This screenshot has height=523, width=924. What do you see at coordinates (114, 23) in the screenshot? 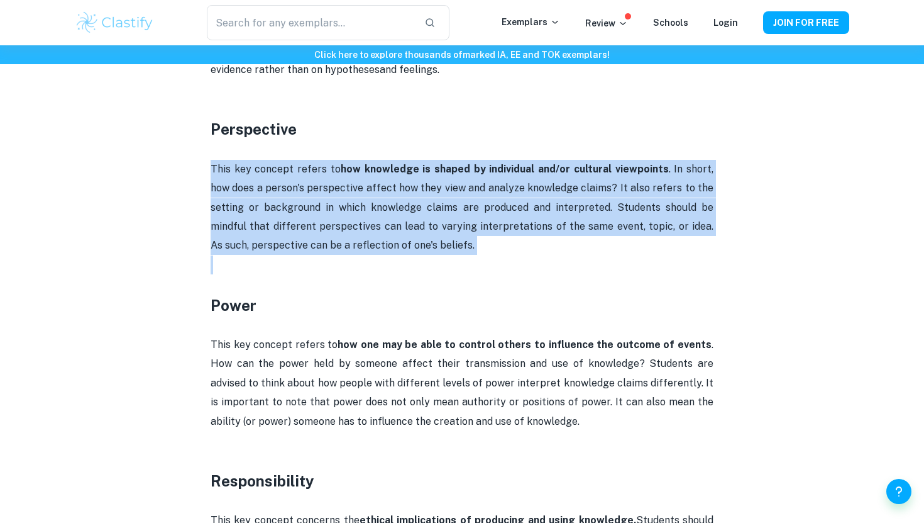
I see `a: Clastify logo` at bounding box center [114, 23].